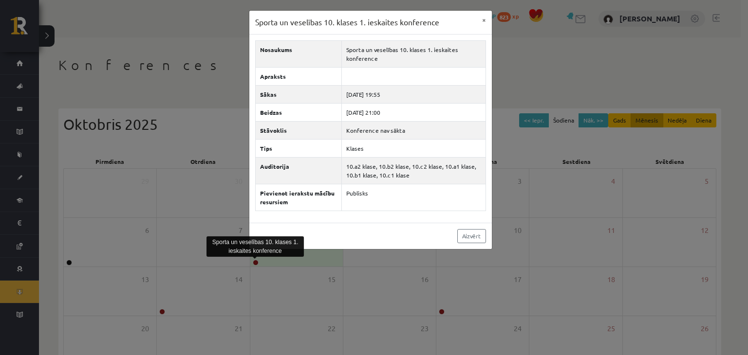  What do you see at coordinates (298, 197) in the screenshot?
I see `th: Pievienot ierakstu mācību resursiem` at bounding box center [298, 197].